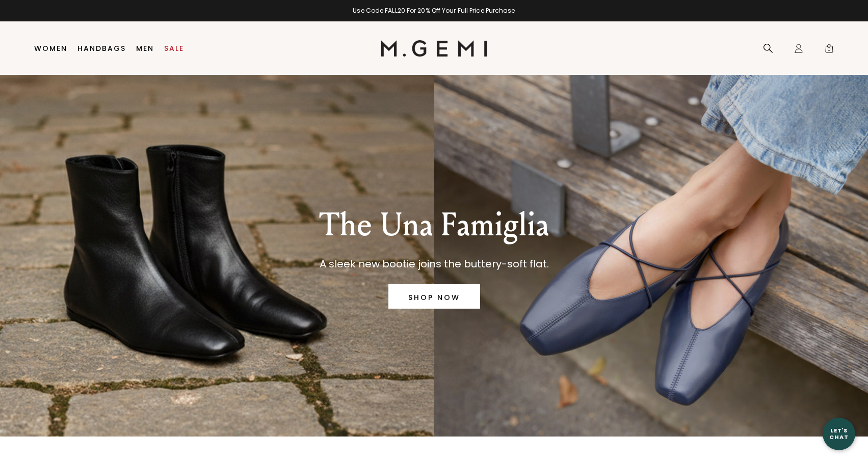 The image size is (868, 463). I want to click on a: Handbags, so click(101, 48).